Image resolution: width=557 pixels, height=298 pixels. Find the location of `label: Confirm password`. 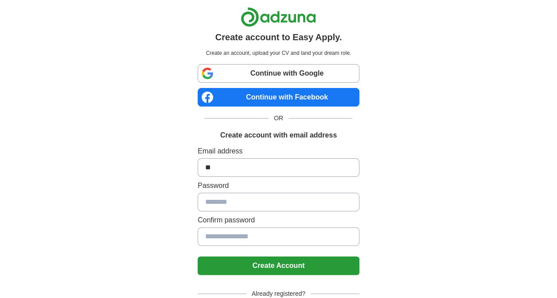

label: Confirm password is located at coordinates (278, 221).